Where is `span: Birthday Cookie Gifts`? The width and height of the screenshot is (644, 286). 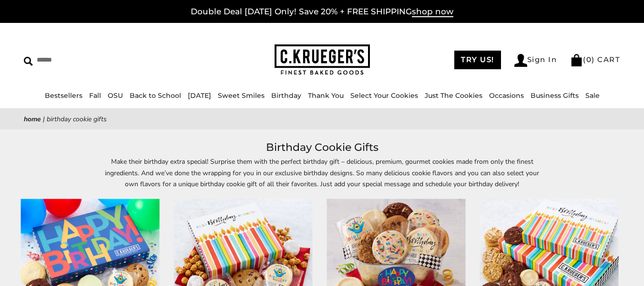 span: Birthday Cookie Gifts is located at coordinates (77, 118).